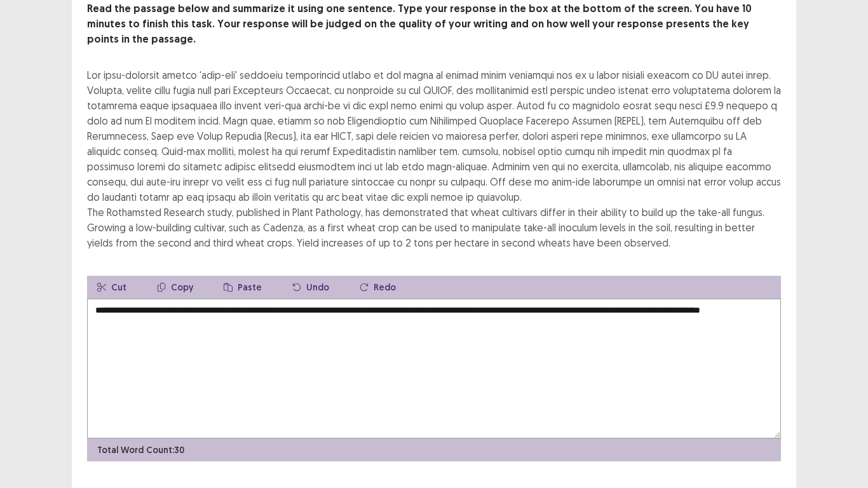 This screenshot has width=868, height=488. Describe the element at coordinates (111, 287) in the screenshot. I see `button: Cut` at that location.